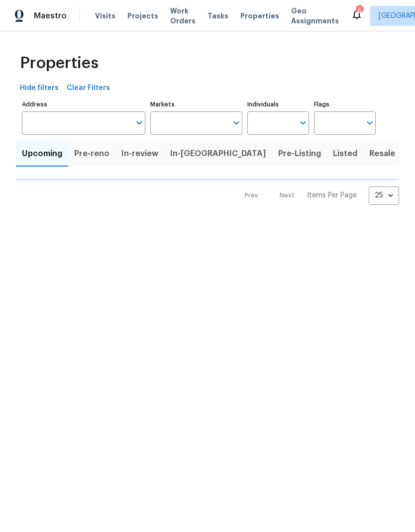 Image resolution: width=415 pixels, height=532 pixels. Describe the element at coordinates (140, 154) in the screenshot. I see `span: In-review` at that location.